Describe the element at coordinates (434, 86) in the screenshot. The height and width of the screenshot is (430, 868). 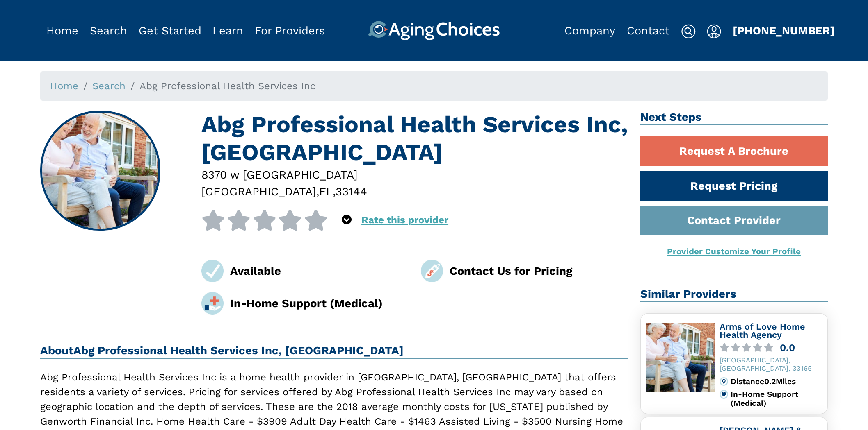
I see `nav: breadcrumb` at that location.